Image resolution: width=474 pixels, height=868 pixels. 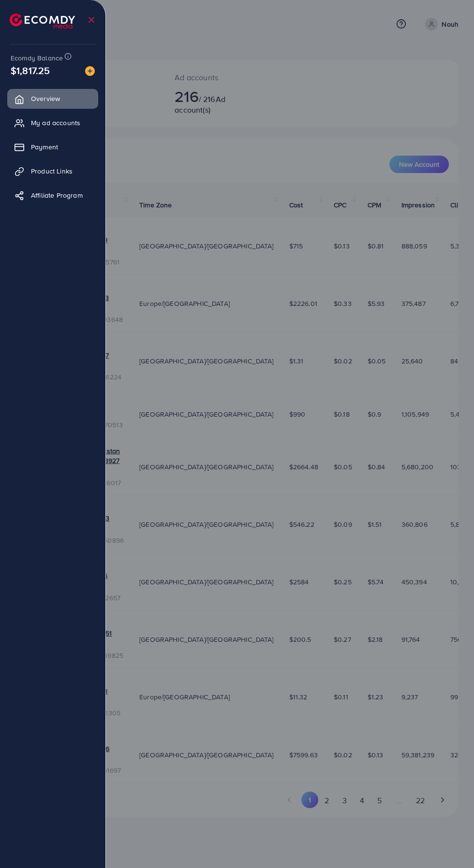 What do you see at coordinates (45, 147) in the screenshot?
I see `span: Payment` at bounding box center [45, 147].